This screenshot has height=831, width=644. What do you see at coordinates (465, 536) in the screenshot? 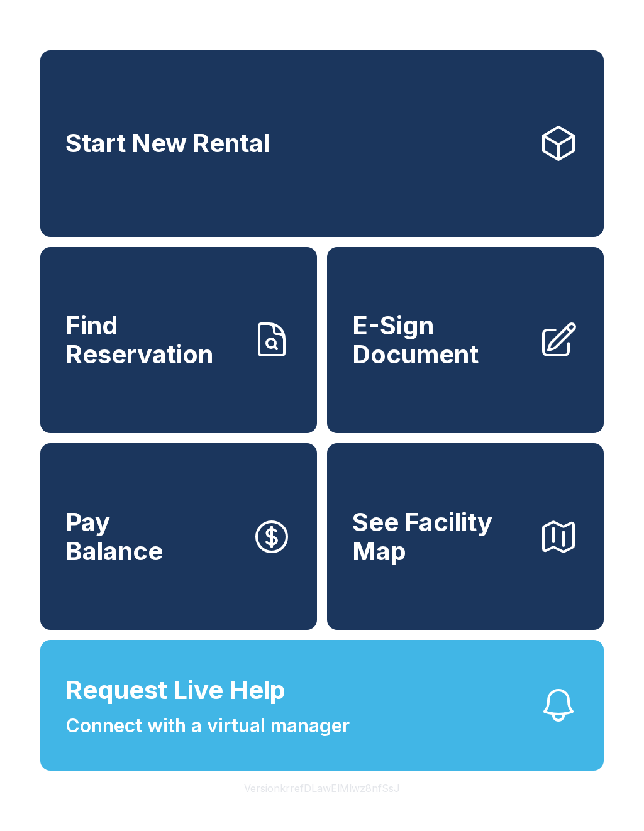
I see `button: See Facility Map` at bounding box center [465, 536].